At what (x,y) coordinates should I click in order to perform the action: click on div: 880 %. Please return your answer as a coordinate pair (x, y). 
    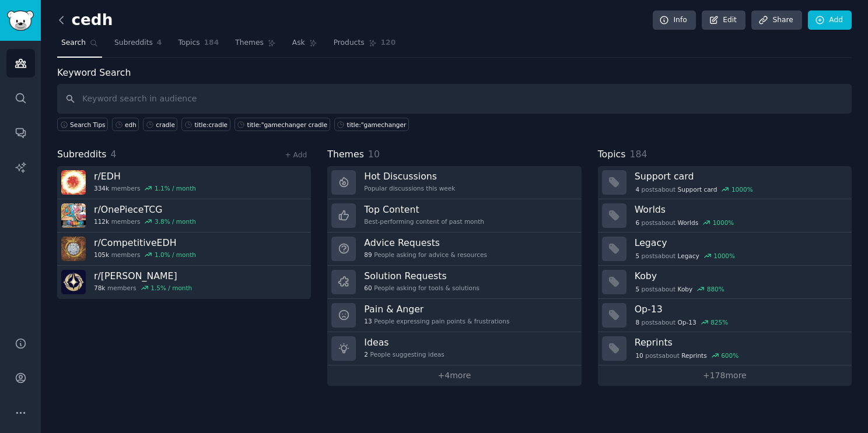
    Looking at the image, I should click on (716, 289).